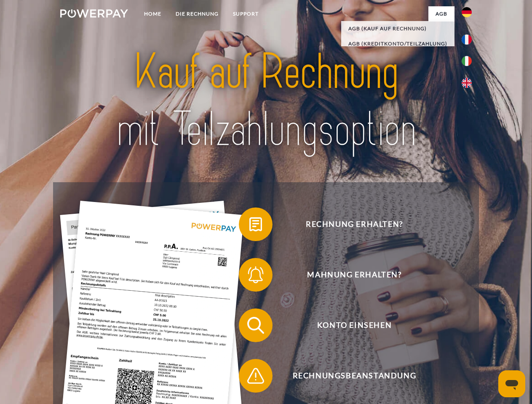 The width and height of the screenshot is (532, 404). Describe the element at coordinates (354, 326) in the screenshot. I see `span: Konto einsehen` at that location.